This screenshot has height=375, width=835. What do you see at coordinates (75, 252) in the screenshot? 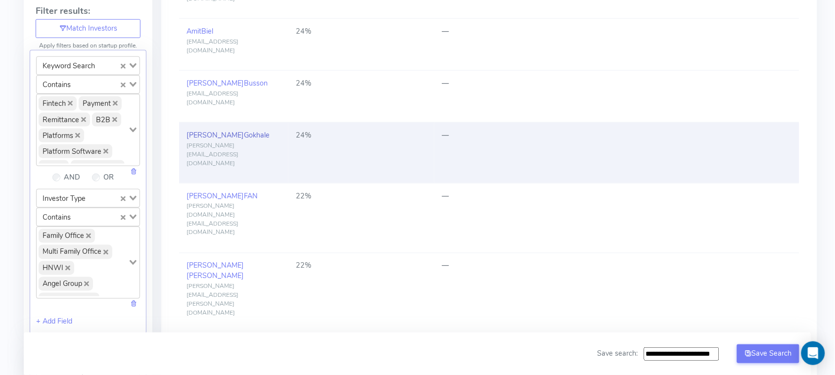
I see `span: Multi Family Office` at bounding box center [75, 252].